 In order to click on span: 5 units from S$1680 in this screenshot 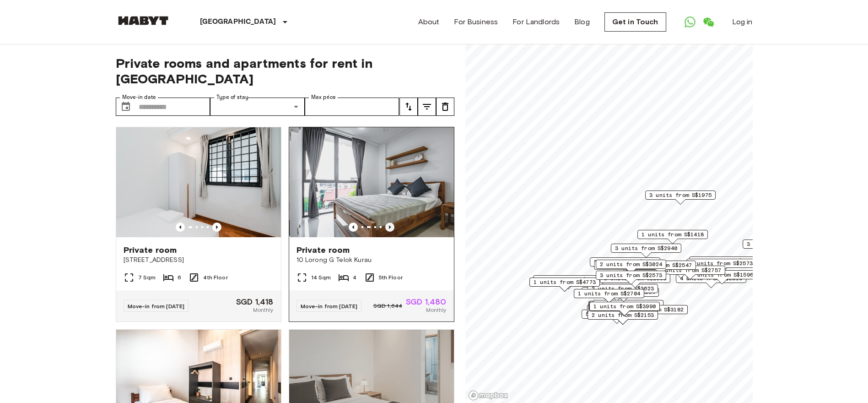, I will do `click(617, 314)`.